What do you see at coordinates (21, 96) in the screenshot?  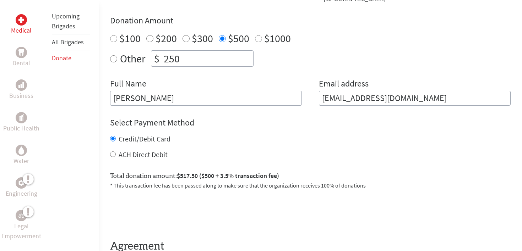 I see `p: Business` at bounding box center [21, 96].